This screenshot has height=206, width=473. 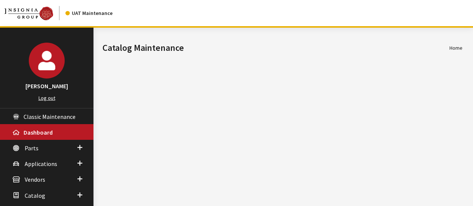 I want to click on a: Log out, so click(x=47, y=98).